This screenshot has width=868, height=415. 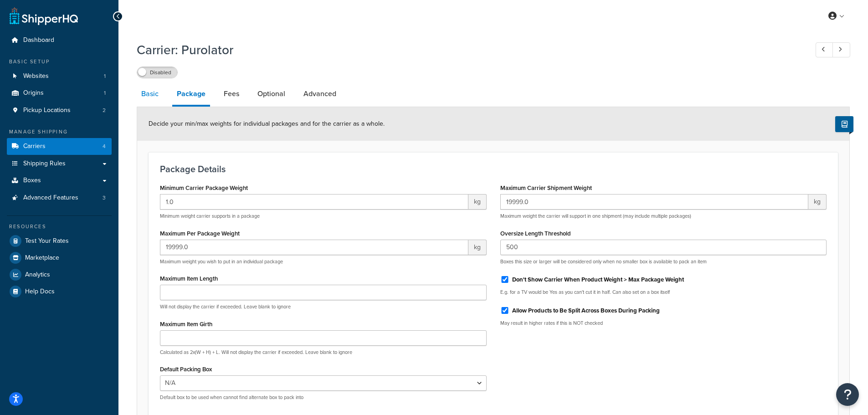 I want to click on span: Analytics, so click(x=37, y=275).